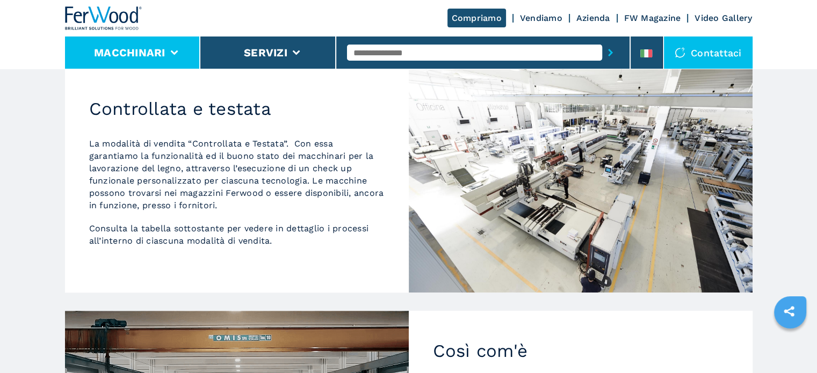 This screenshot has height=373, width=817. I want to click on a: Azienda, so click(593, 18).